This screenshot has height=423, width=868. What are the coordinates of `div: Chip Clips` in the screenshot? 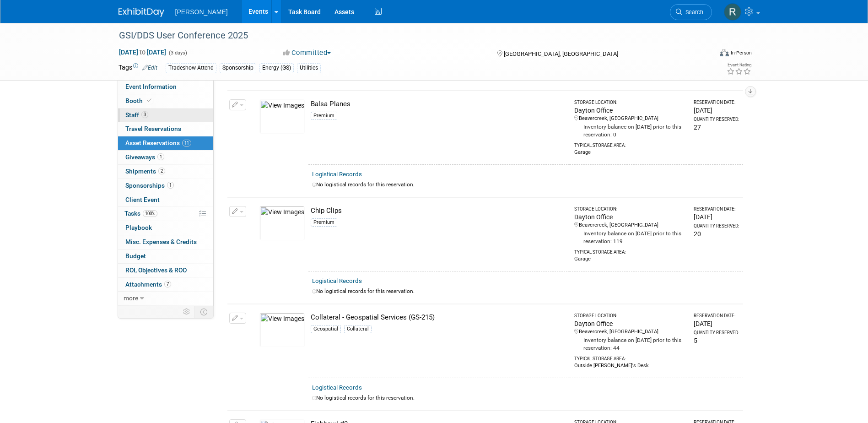 It's located at (438, 211).